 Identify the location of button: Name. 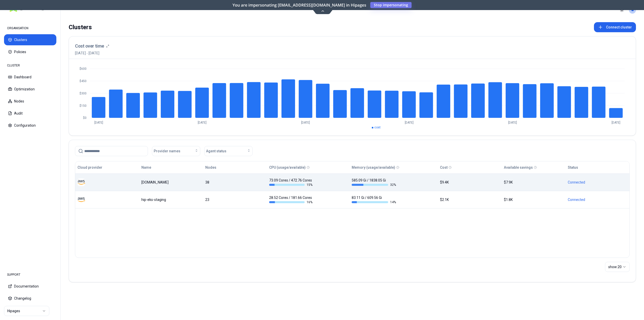
(146, 167).